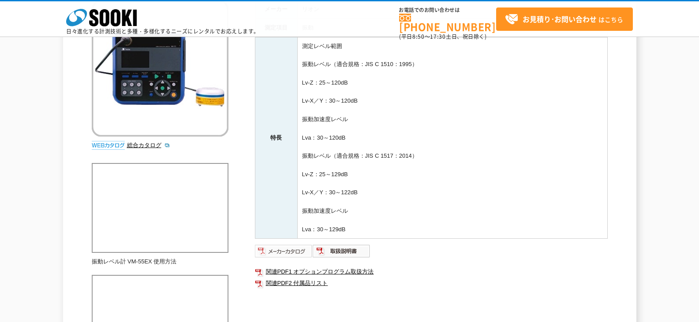 This screenshot has width=699, height=322. Describe the element at coordinates (276, 138) in the screenshot. I see `th: 特長` at that location.